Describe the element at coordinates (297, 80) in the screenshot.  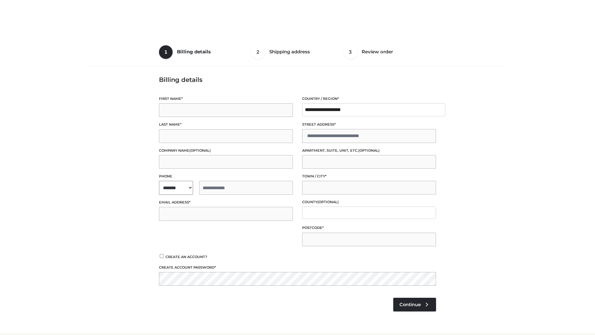
I see `h3: Billing details` at that location.